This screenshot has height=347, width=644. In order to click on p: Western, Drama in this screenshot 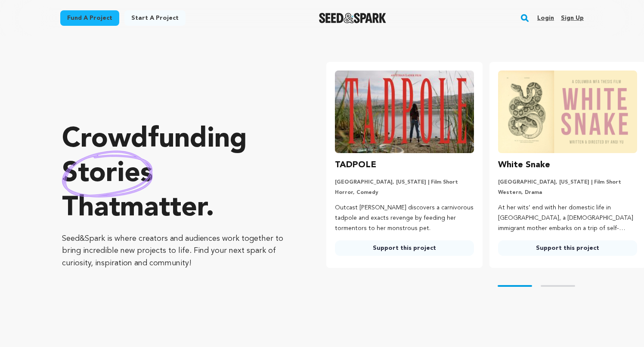, I will do `click(568, 193)`.